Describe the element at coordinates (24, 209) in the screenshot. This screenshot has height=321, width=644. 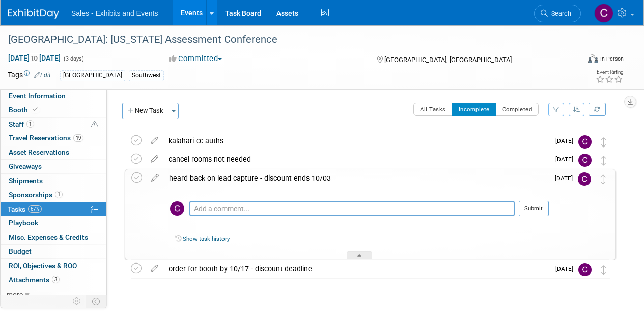
I see `span: Tasks` at that location.